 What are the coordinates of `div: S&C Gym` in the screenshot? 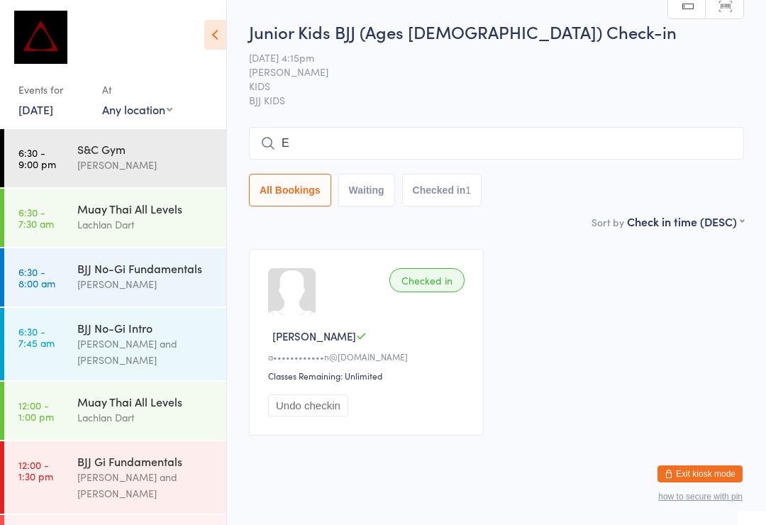 It's located at (145, 149).